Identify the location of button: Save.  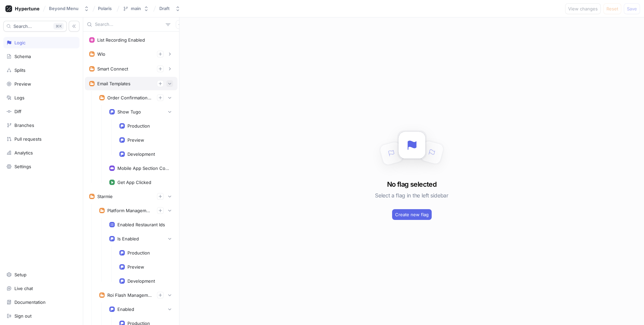
(632, 8).